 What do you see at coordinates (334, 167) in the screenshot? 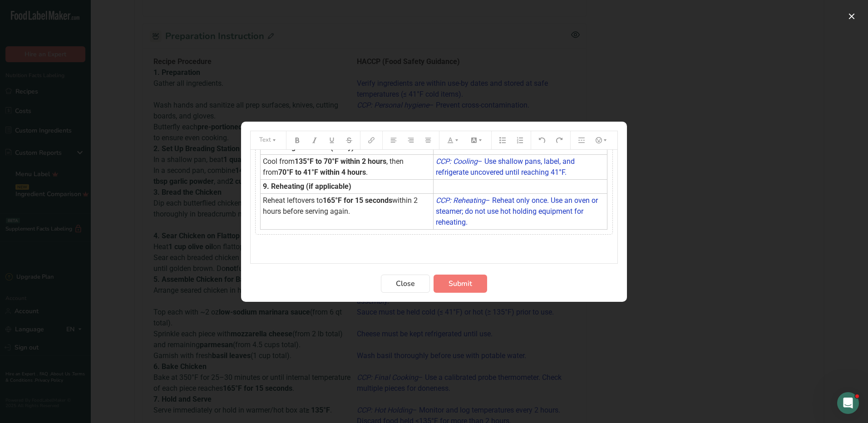
I see `span: , then from` at bounding box center [334, 167].